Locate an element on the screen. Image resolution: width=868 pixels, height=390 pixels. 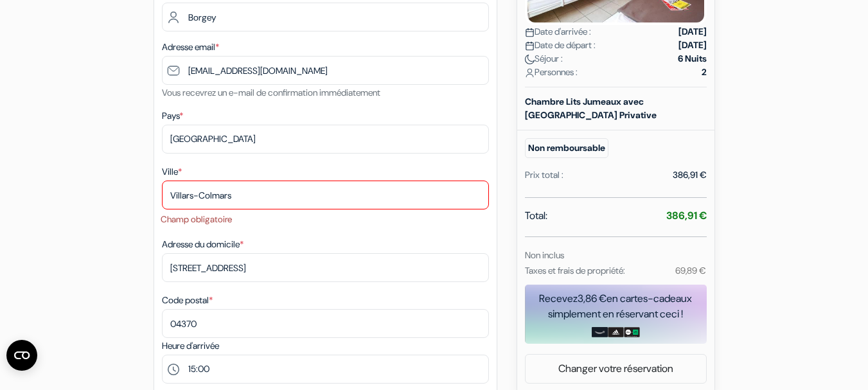
span: Total: is located at coordinates (536, 216).